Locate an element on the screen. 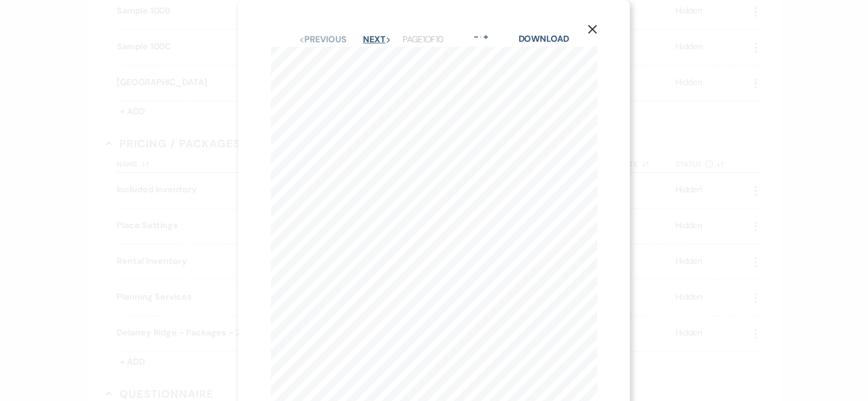 The image size is (868, 401). a: Download is located at coordinates (544, 39).